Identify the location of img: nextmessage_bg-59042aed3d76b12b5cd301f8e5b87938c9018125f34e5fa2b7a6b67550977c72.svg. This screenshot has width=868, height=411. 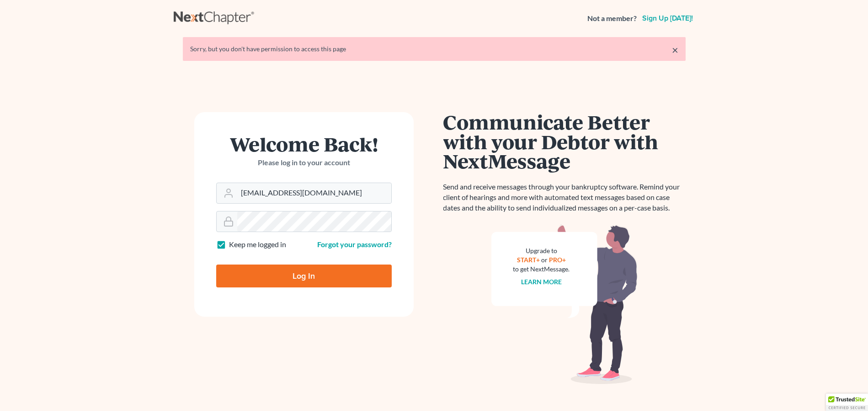
(564, 304).